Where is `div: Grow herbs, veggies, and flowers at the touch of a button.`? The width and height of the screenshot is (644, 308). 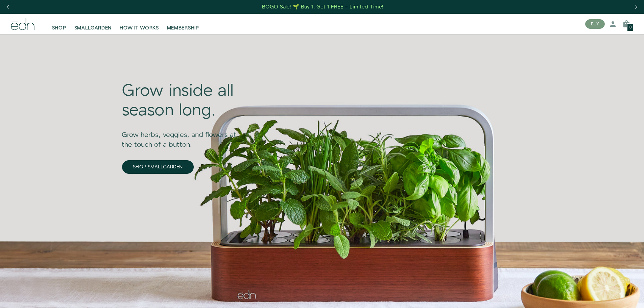 div: Grow herbs, veggies, and flowers at the touch of a button. is located at coordinates (184, 135).